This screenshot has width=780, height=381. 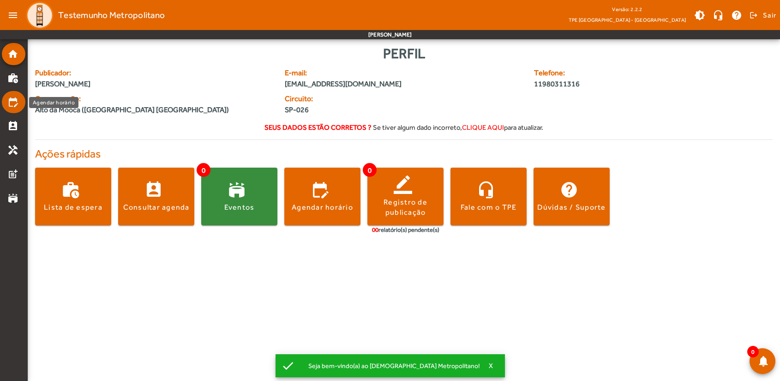 I want to click on mat-icon: work_history, so click(x=13, y=78).